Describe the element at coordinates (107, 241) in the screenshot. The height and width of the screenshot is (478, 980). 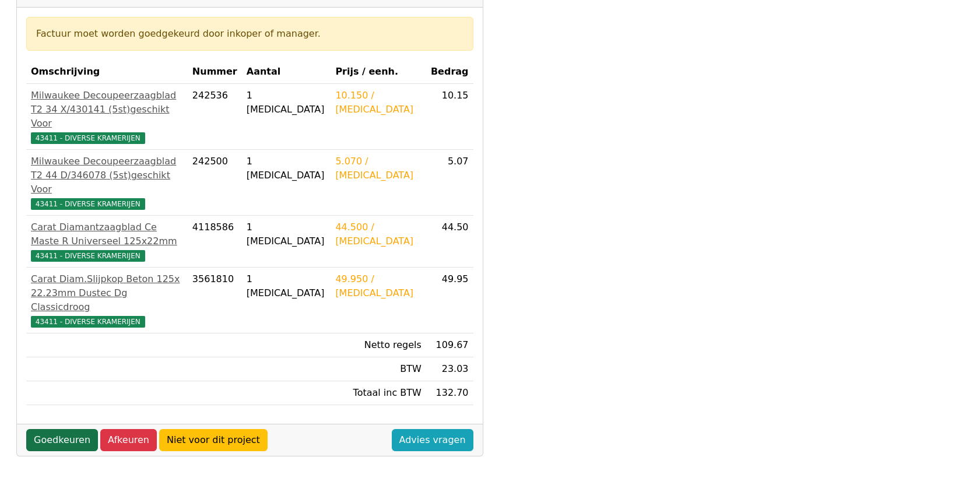
I see `a: Carat Diamantzaagblad Ce Maste R Universeel 125x22mm43411 - DIVERSE KRAMERIJEN` at that location.